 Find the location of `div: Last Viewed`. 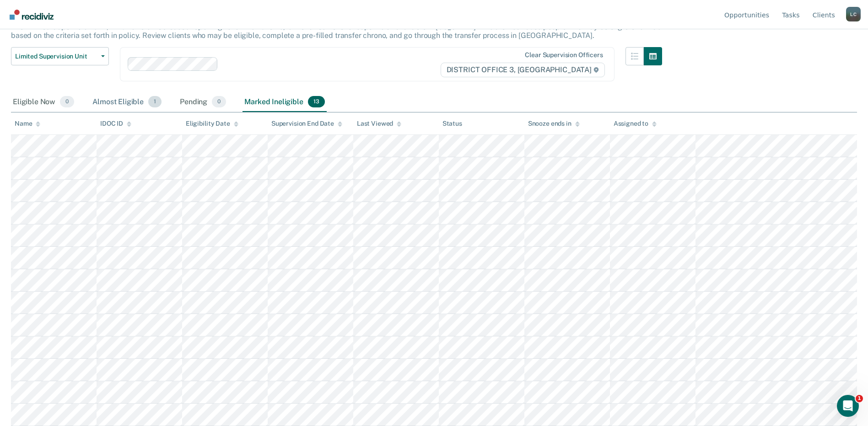

div: Last Viewed is located at coordinates (379, 124).